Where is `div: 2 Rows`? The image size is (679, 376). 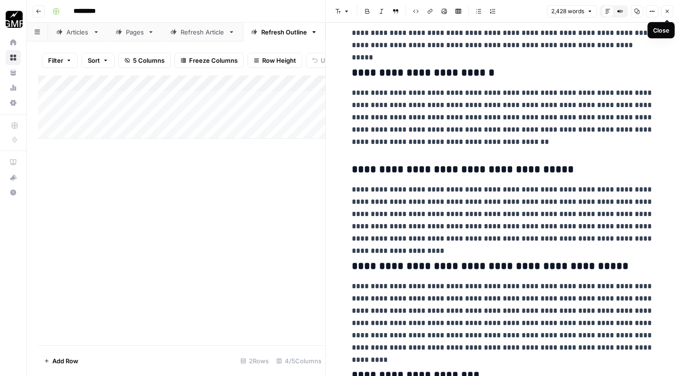
div: 2 Rows is located at coordinates (254, 361).